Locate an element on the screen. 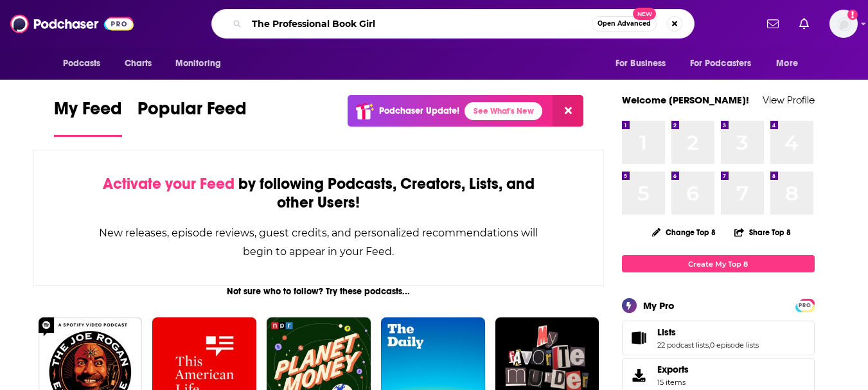  button: Share Top 8 is located at coordinates (763, 232).